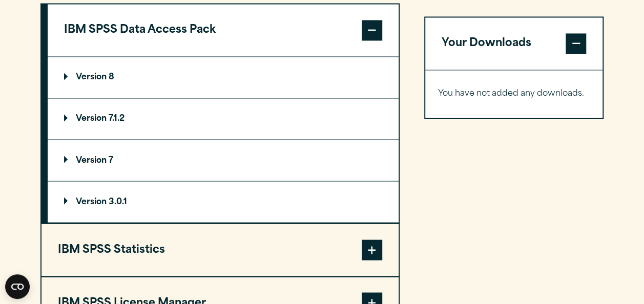  I want to click on summary: Version 8, so click(223, 77).